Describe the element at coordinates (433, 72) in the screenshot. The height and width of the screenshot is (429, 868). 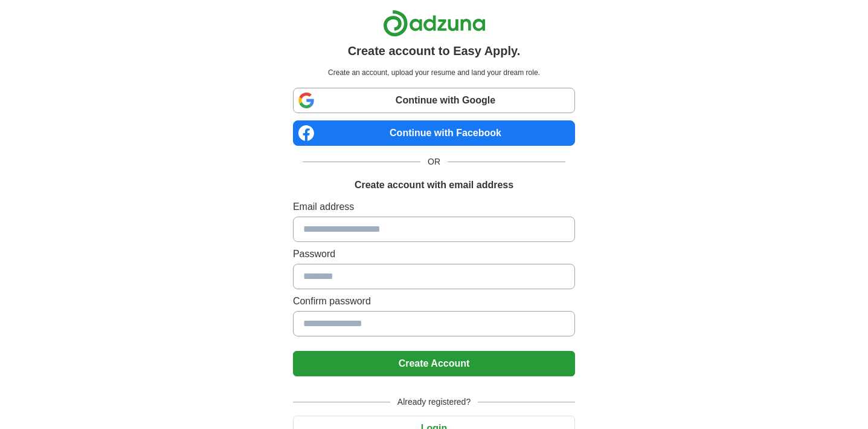
I see `p: Create an account, upload your resume and land your dream role.` at that location.